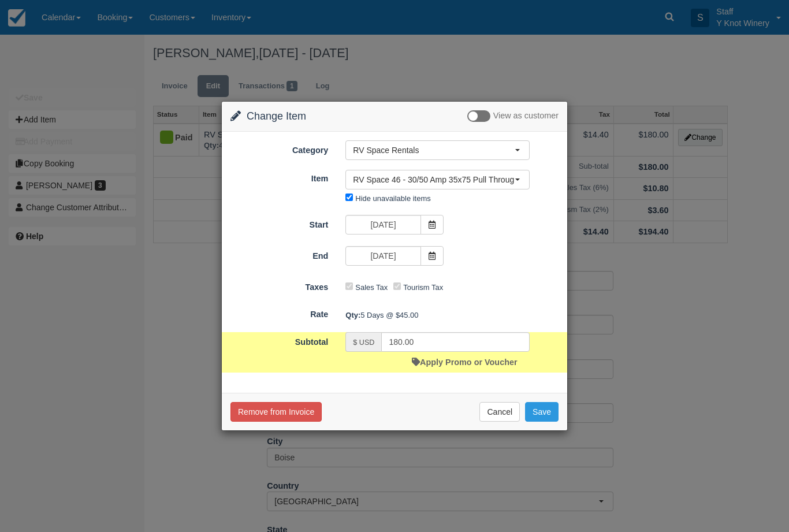  What do you see at coordinates (279, 176) in the screenshot?
I see `label: Item` at bounding box center [279, 176].